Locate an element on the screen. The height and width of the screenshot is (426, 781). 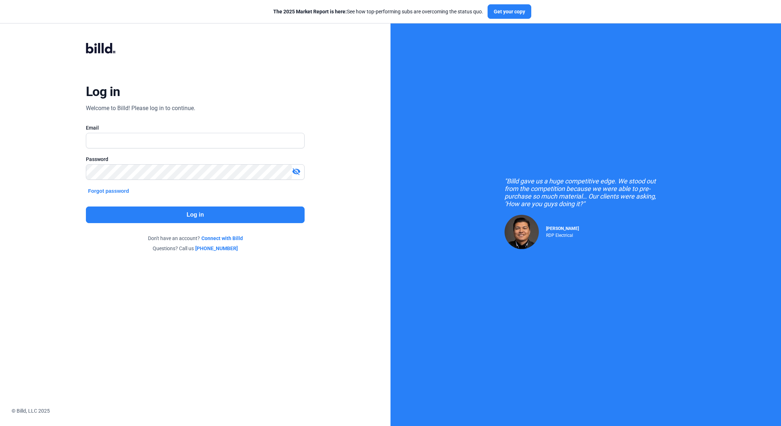
button: Get your copy is located at coordinates (509, 12).